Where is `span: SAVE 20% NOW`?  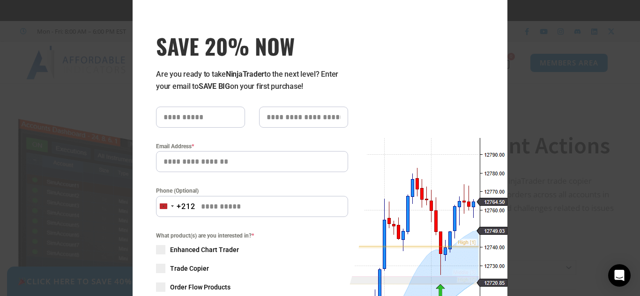 span: SAVE 20% NOW is located at coordinates (252, 46).